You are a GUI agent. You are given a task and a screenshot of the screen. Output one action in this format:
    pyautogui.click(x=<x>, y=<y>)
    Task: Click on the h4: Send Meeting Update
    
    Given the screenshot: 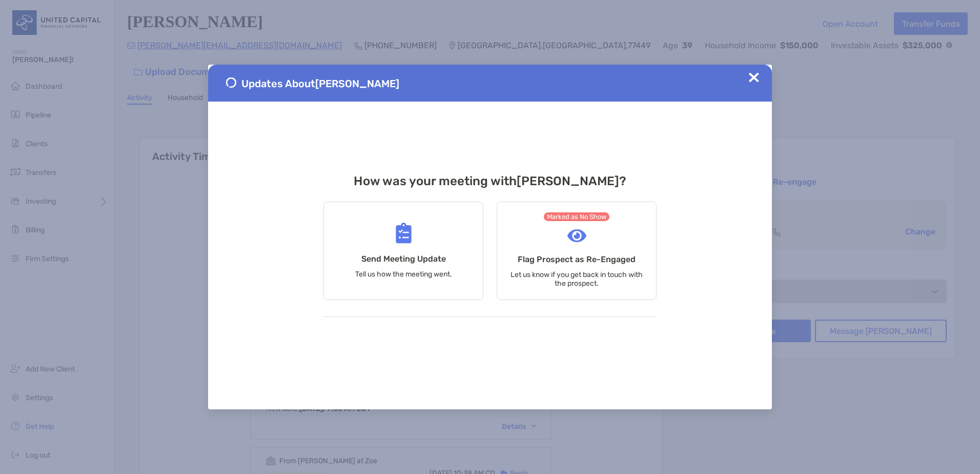 What is the action you would take?
    pyautogui.click(x=403, y=258)
    